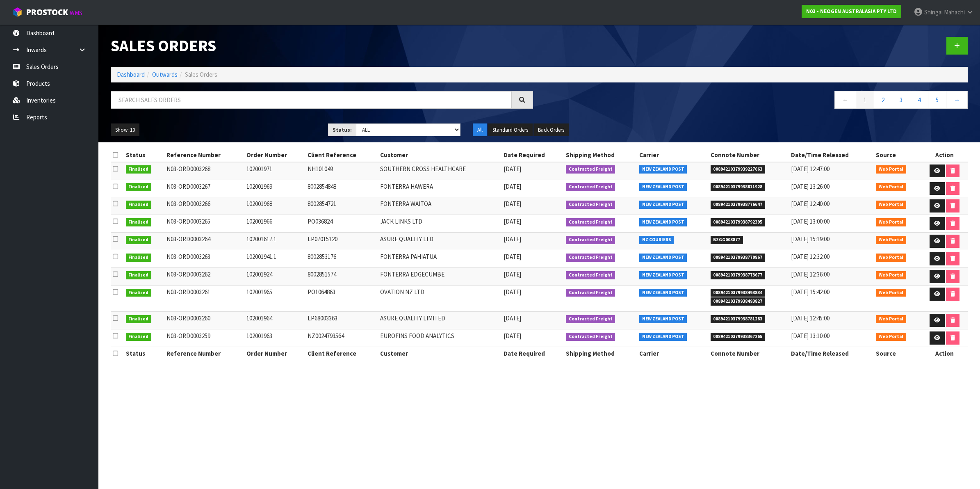 The width and height of the screenshot is (980, 489). I want to click on span: 00894210379938493827, so click(738, 302).